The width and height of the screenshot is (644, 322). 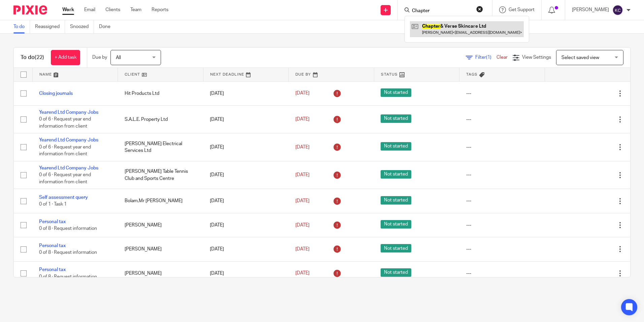 I want to click on a: Reports, so click(x=160, y=10).